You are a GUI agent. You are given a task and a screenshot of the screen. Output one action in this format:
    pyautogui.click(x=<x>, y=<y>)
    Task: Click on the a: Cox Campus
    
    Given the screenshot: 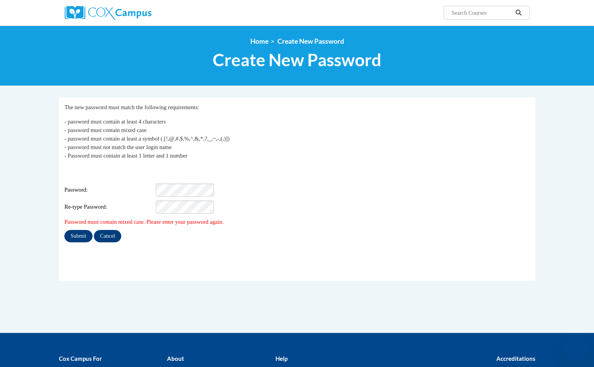 What is the action you would take?
    pyautogui.click(x=138, y=13)
    